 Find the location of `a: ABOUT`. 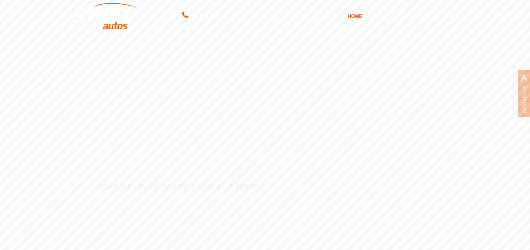

a: ABOUT is located at coordinates (379, 16).